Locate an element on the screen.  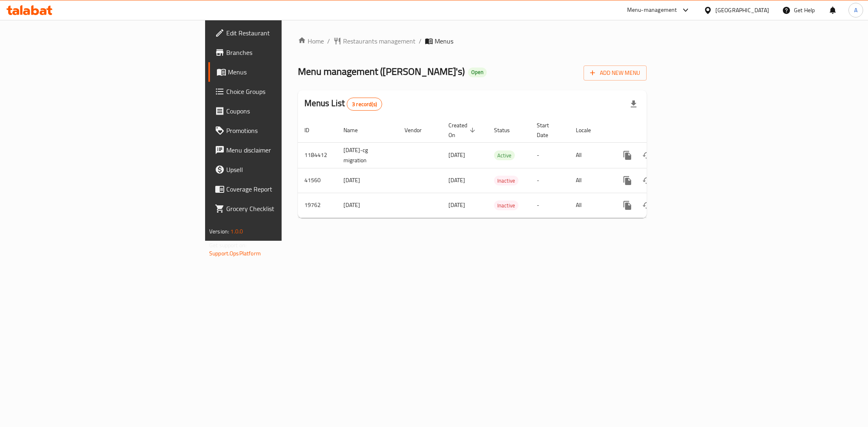
span: Coverage Report is located at coordinates (284, 189).